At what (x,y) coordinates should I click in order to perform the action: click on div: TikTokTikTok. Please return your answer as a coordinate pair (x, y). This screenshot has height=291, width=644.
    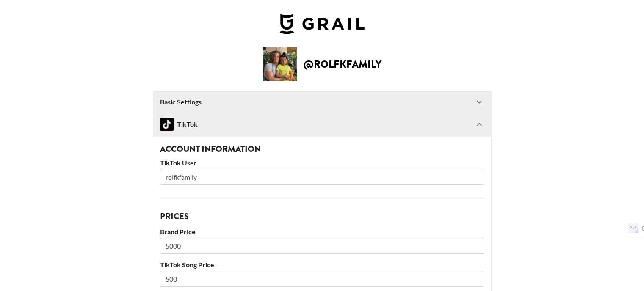
    Looking at the image, I should click on (322, 124).